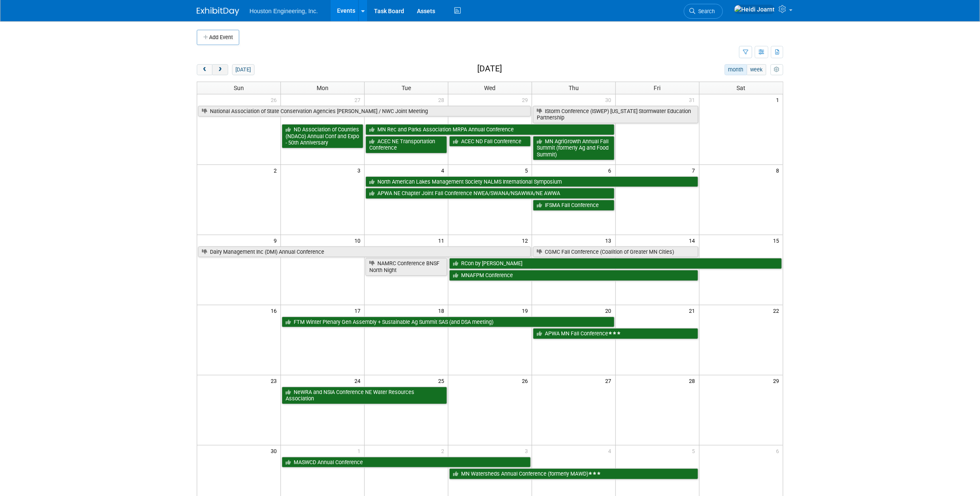  I want to click on button: month, so click(735, 70).